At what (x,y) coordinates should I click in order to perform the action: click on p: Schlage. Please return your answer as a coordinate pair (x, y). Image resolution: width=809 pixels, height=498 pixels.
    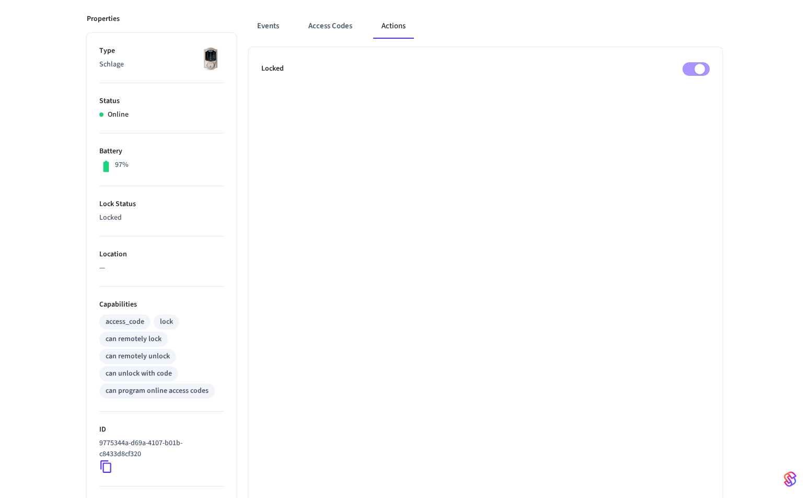
    Looking at the image, I should click on (162, 64).